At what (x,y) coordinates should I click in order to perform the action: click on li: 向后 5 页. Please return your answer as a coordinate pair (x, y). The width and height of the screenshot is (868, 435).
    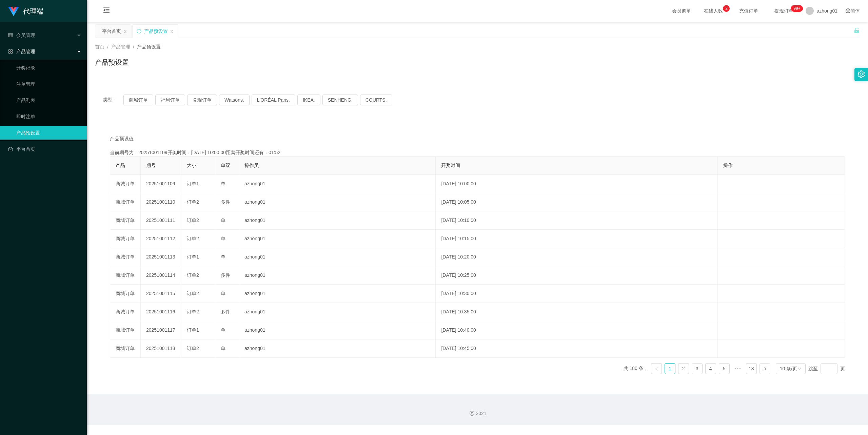
    Looking at the image, I should click on (738, 368).